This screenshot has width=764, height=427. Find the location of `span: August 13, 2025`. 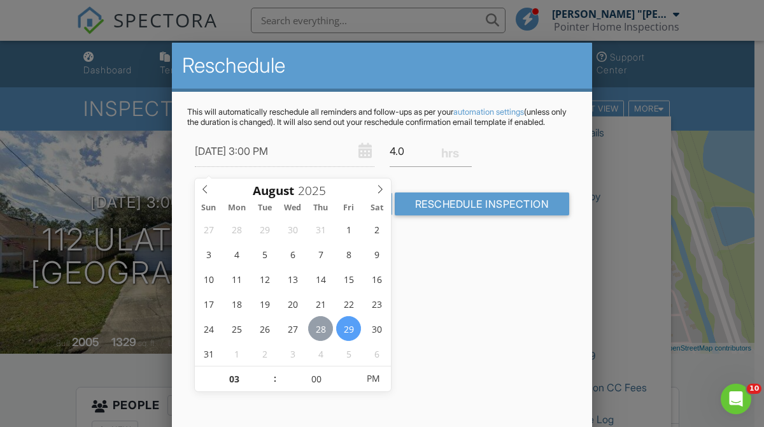

span: August 13, 2025 is located at coordinates (292, 278).